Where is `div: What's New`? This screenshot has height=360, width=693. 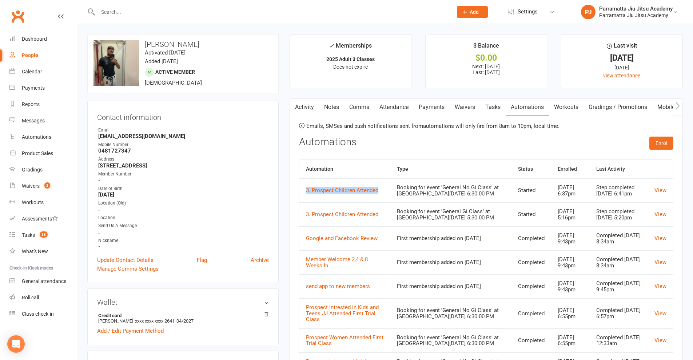 div: What's New is located at coordinates (35, 252).